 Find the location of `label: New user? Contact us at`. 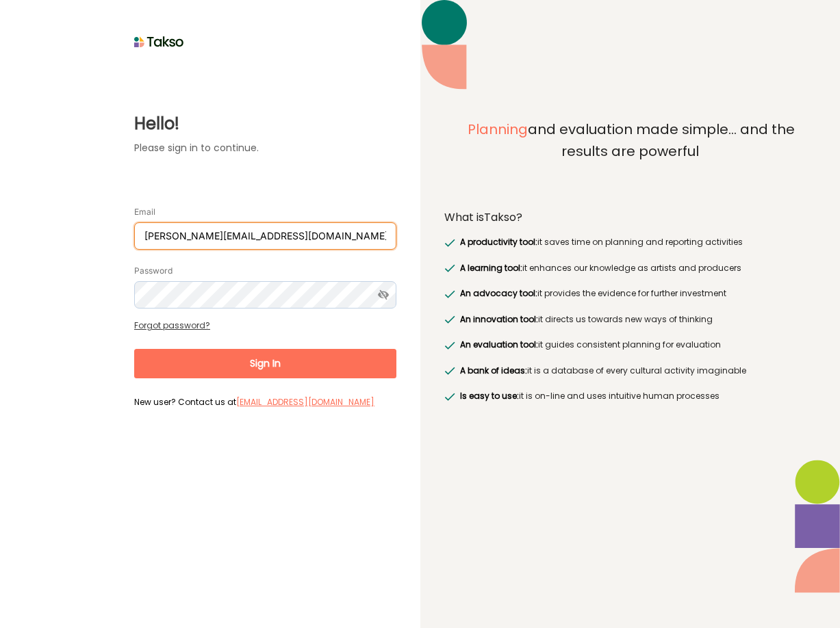

label: New user? Contact us at is located at coordinates (265, 402).